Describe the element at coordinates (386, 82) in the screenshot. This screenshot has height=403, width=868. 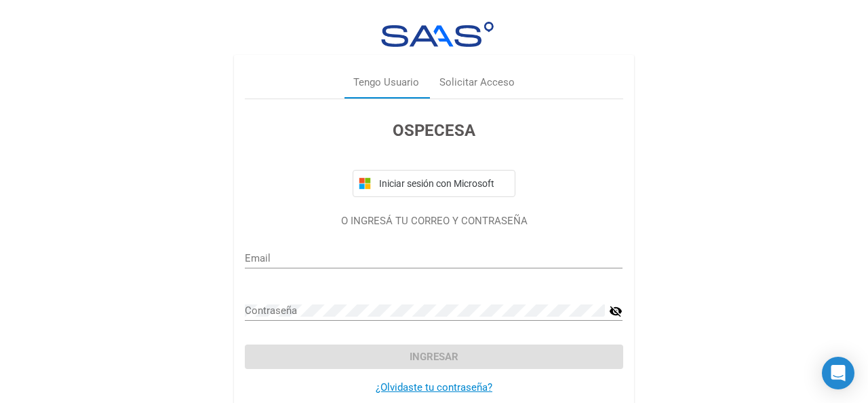
I see `div: Tengo Usuario` at that location.